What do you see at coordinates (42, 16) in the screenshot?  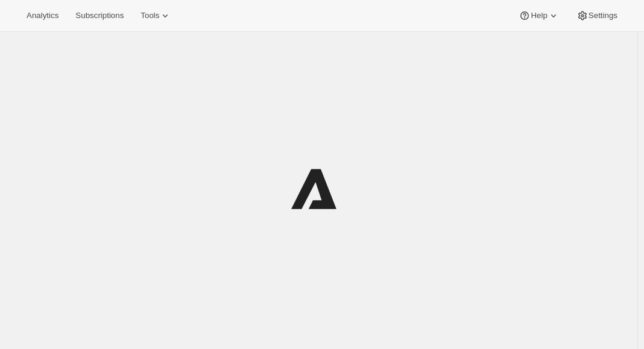 I see `span: Analytics` at bounding box center [42, 16].